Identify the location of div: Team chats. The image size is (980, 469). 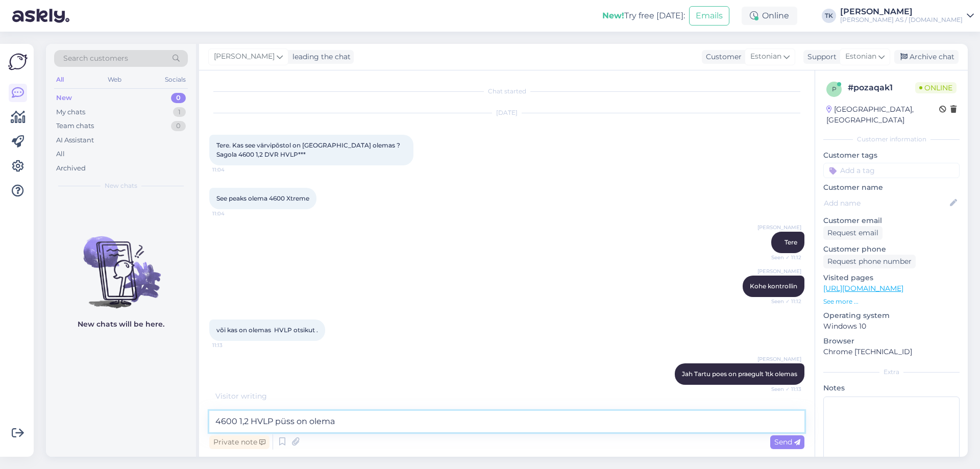
(75, 126).